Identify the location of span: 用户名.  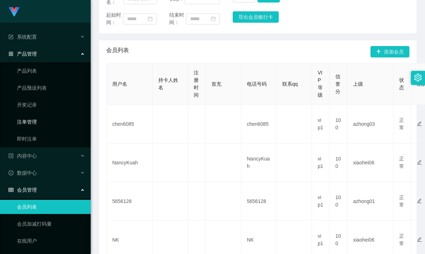
(120, 84).